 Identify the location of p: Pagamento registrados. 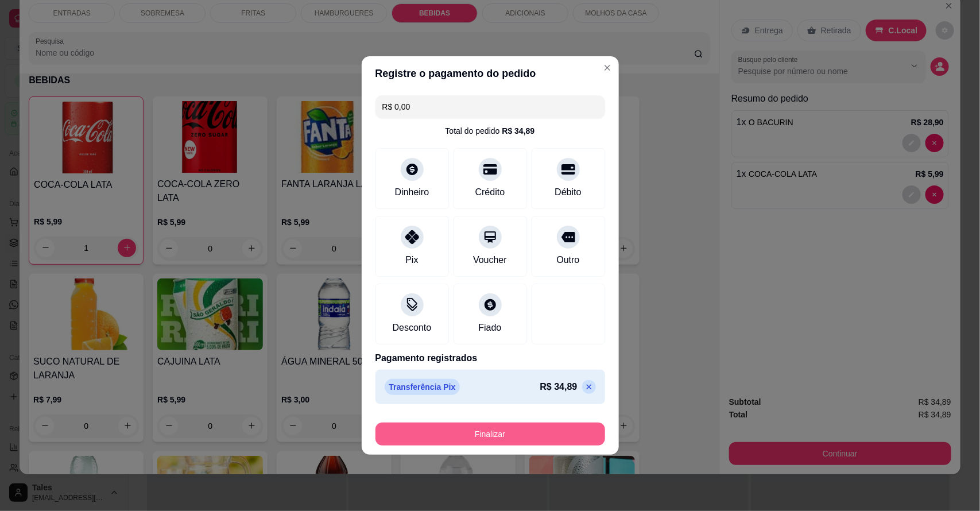
(490, 358).